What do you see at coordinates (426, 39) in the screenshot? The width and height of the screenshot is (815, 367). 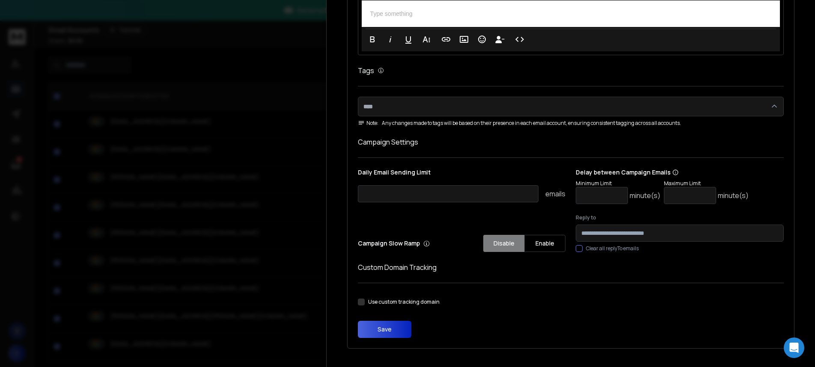 I see `button: More Text` at bounding box center [426, 39].